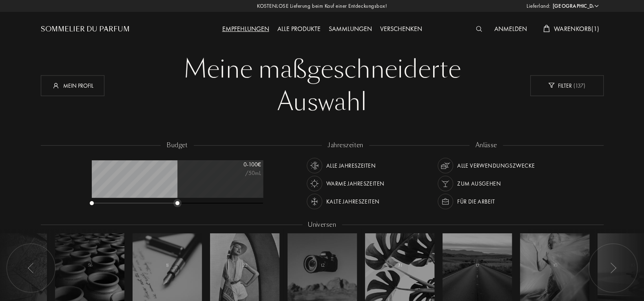  What do you see at coordinates (567, 85) in the screenshot?
I see `div: Filter` at bounding box center [567, 85].